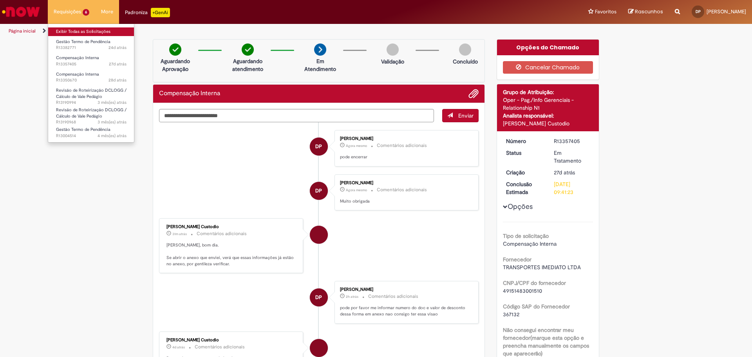 This screenshot has width=752, height=357. I want to click on ul: Trilhas de página, so click(251, 31).